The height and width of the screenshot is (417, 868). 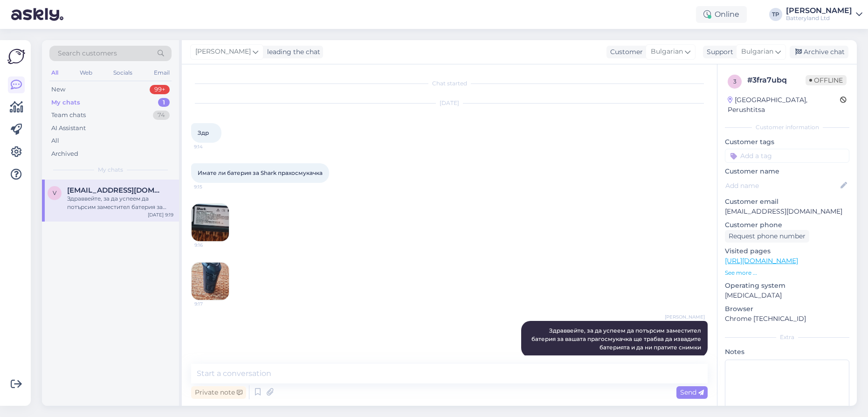 I want to click on span: Здраввейте, за да успеем да потърсим заместител батерия за вашата прагосмукачка ще трабва да изва..., so click(x=617, y=338).